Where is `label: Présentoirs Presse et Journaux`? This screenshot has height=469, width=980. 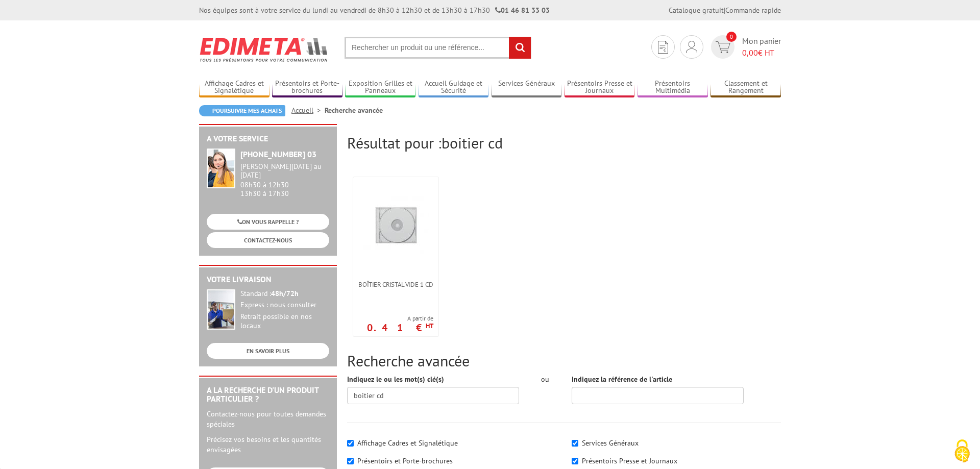
label: Présentoirs Presse et Journaux is located at coordinates (629, 461).